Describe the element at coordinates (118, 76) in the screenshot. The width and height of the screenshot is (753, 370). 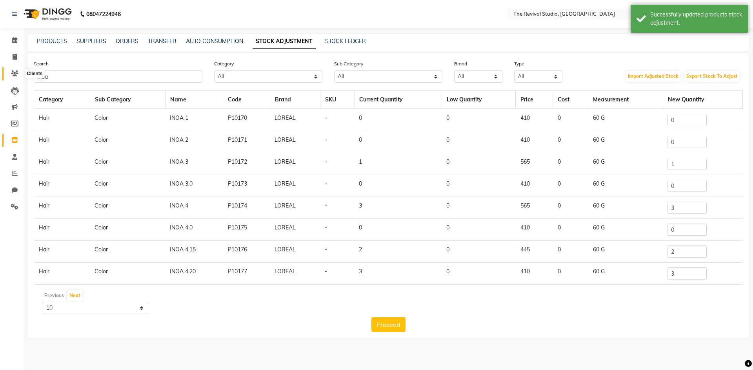
I see `input: Search Product` at that location.